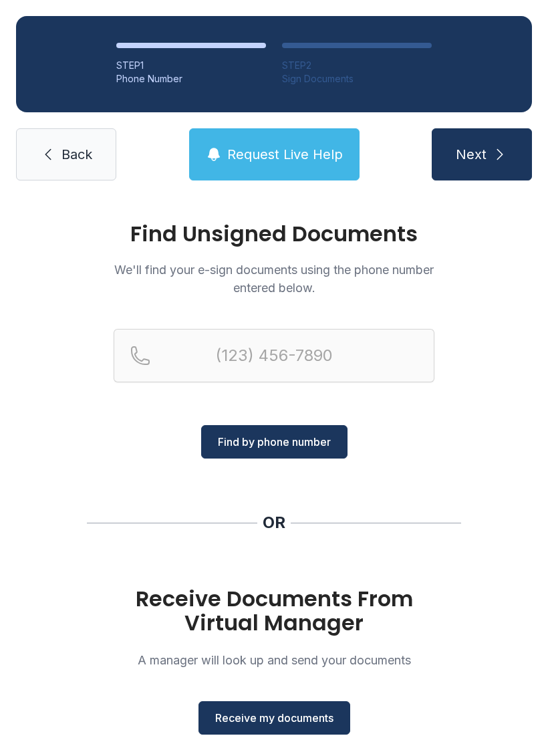 The image size is (548, 756). Describe the element at coordinates (274, 718) in the screenshot. I see `span: Receive my documents` at that location.